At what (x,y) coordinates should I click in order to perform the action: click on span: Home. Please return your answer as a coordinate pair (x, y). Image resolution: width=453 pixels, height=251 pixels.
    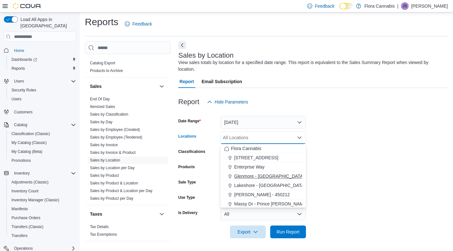
    Looking at the image, I should click on (44, 50).